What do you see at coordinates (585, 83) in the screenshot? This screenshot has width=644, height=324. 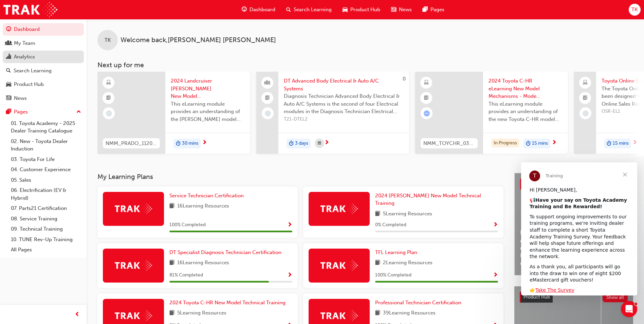 I see `span: laptop-icon` at bounding box center [585, 83].